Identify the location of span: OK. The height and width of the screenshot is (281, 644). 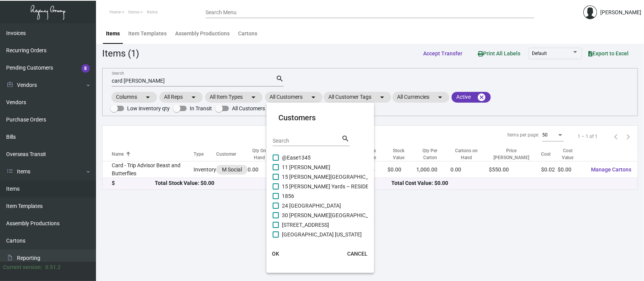
(275, 254).